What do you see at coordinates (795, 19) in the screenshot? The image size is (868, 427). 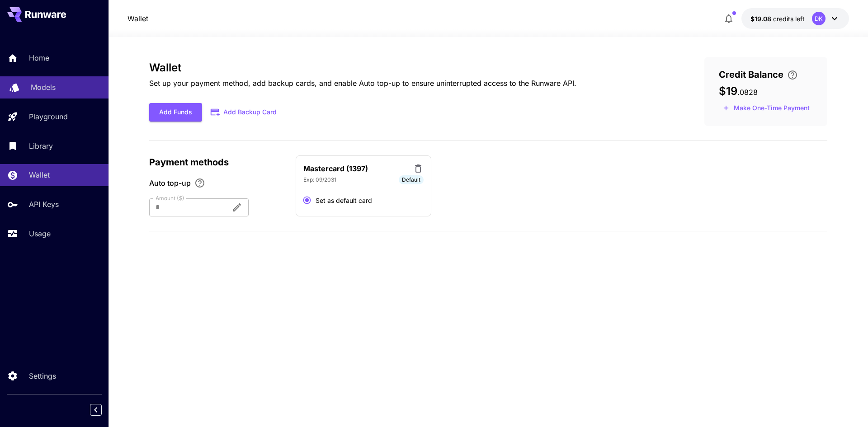 I see `button: $19.0828DK` at bounding box center [795, 19].